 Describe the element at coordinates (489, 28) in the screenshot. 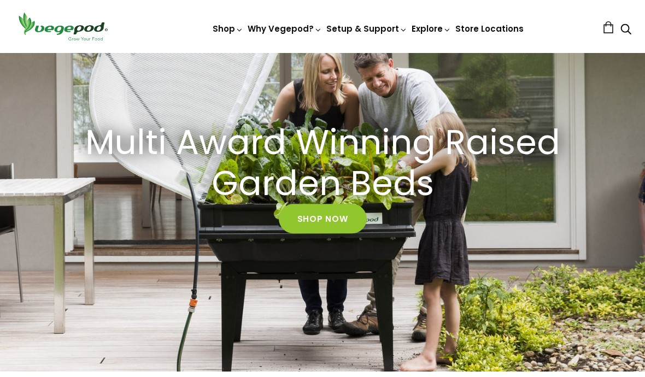

I see `a: Store Locations` at that location.